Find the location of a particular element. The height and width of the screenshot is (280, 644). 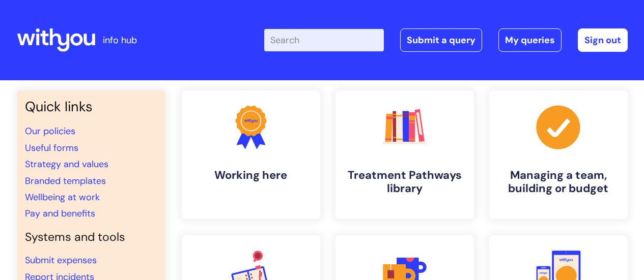

a: Managing a team, building or budget is located at coordinates (559, 155).